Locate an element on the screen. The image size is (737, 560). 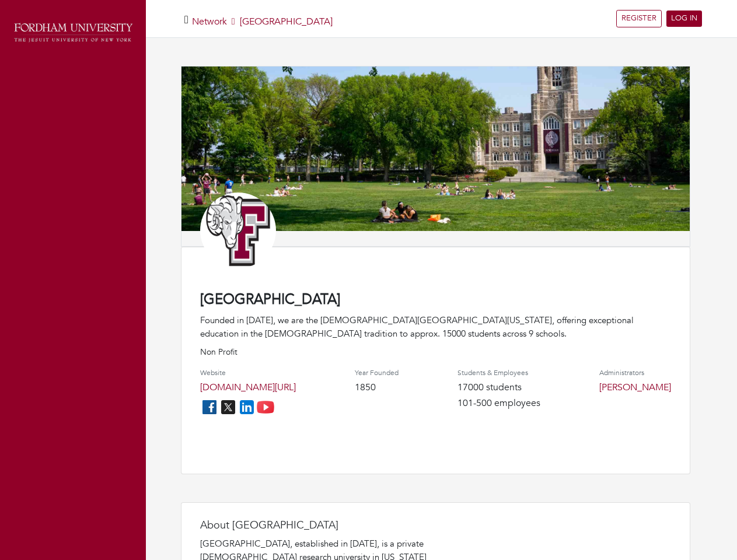
h4: Website is located at coordinates (248, 373).